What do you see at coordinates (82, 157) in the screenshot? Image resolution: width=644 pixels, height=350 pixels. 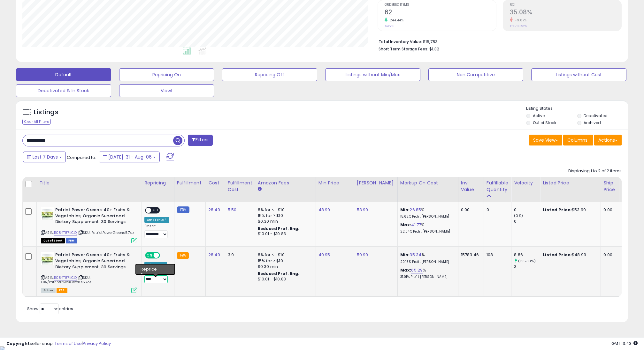 I see `span: Compared to:` at bounding box center [82, 157].